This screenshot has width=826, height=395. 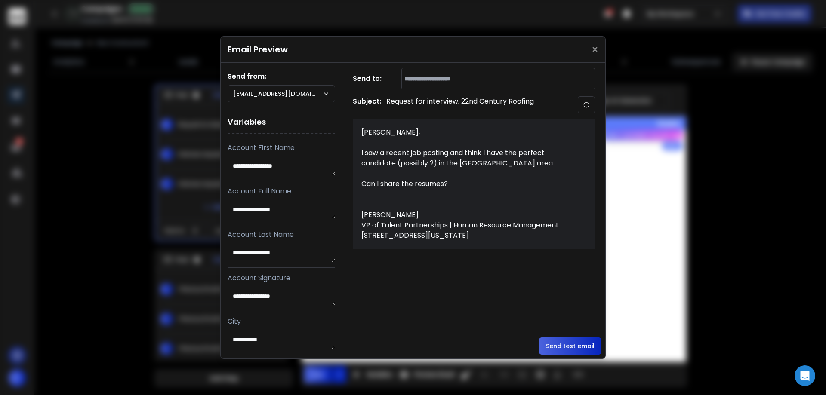 What do you see at coordinates (281, 148) in the screenshot?
I see `p: Account First Name` at bounding box center [281, 148].